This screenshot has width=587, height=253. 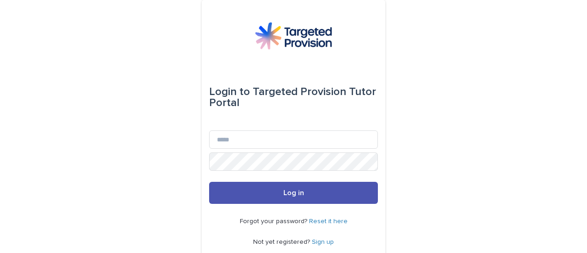 What do you see at coordinates (294, 193) in the screenshot?
I see `span: Log in` at bounding box center [294, 193].